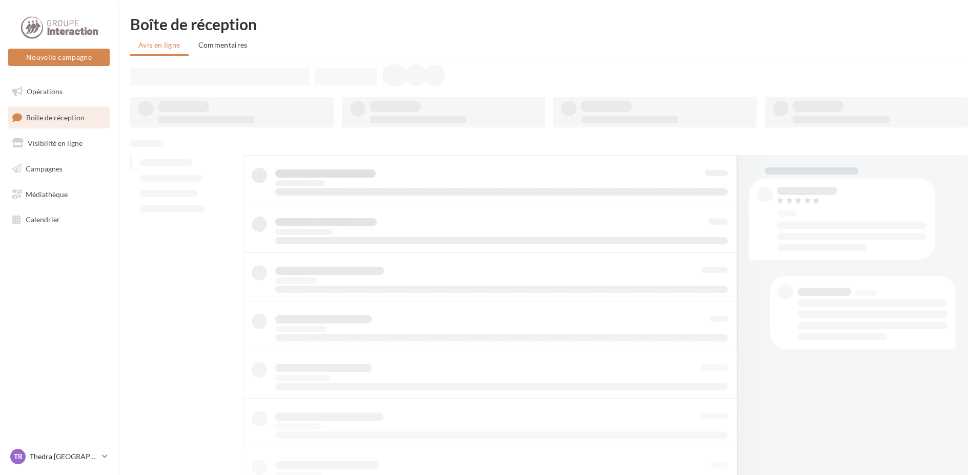  I want to click on span: Médiathèque, so click(47, 194).